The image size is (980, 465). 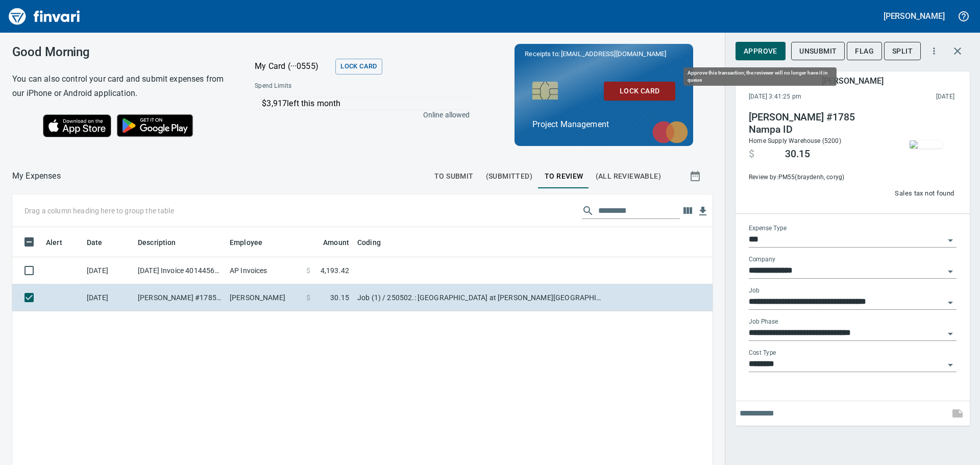 What do you see at coordinates (754, 291) in the screenshot?
I see `label: Job` at bounding box center [754, 291].